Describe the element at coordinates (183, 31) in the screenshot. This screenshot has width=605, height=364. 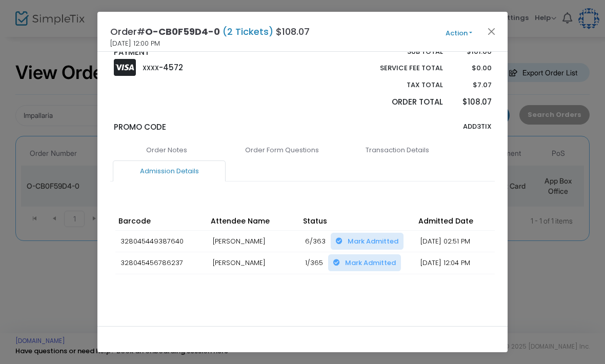
I see `span: O-CB0F59D4-0` at that location.